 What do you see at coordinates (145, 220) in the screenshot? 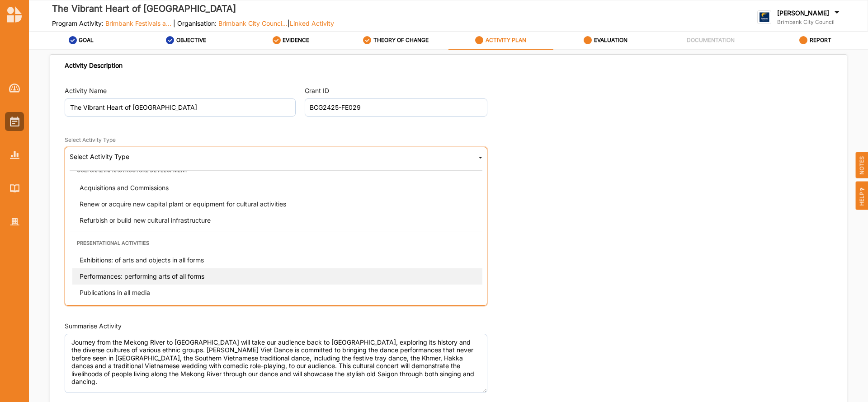
I see `span: Refurbish or build new cultural infrastructure` at bounding box center [145, 220].